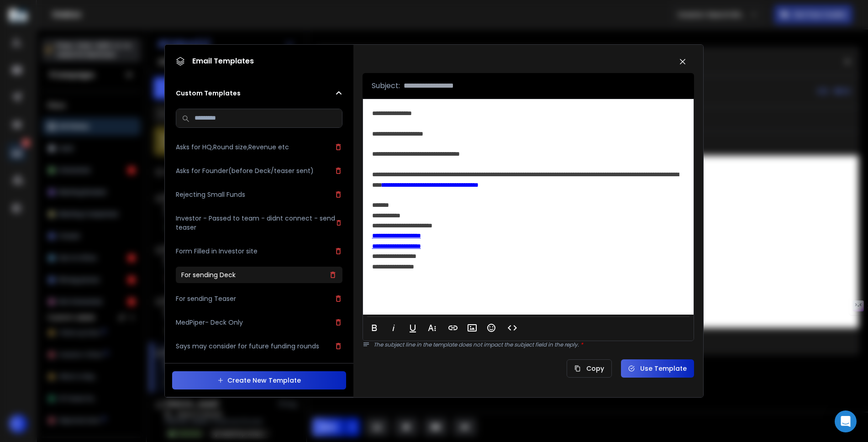 Image resolution: width=868 pixels, height=442 pixels. I want to click on button: Create New Template, so click(259, 380).